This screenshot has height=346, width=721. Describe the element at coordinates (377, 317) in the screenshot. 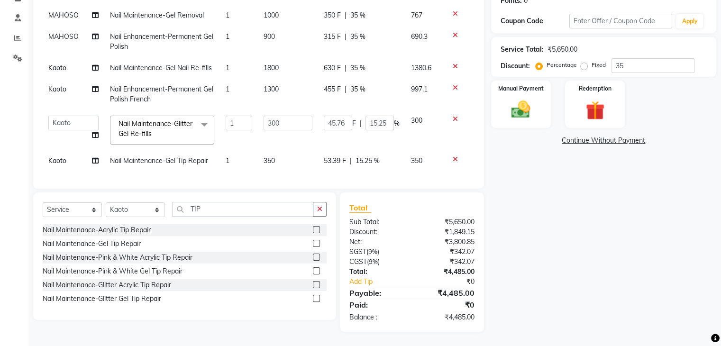

I see `div: Balance :` at that location.